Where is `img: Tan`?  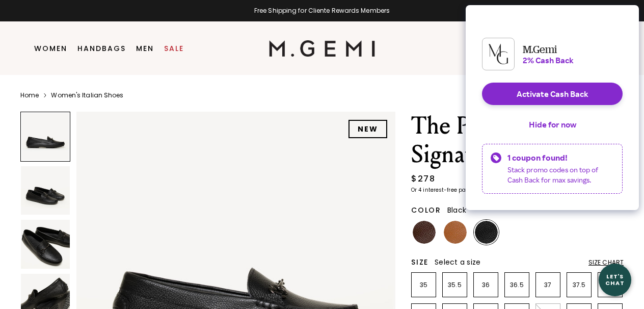 img: Tan is located at coordinates (455, 232).